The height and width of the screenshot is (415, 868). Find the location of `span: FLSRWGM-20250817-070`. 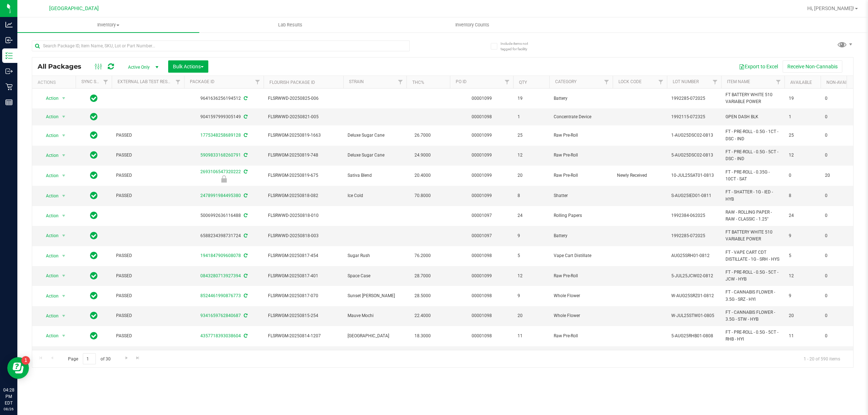

span: FLSRWGM-20250817-070 is located at coordinates (303, 296).